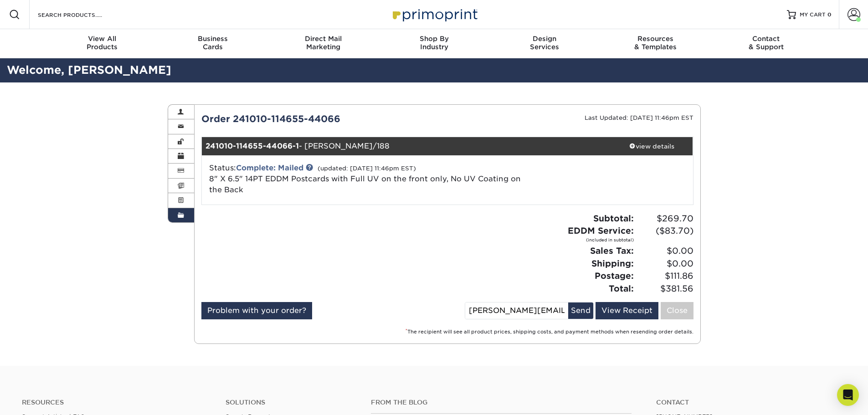 This screenshot has height=415, width=868. I want to click on strong: EDDM Service:, so click(600, 234).